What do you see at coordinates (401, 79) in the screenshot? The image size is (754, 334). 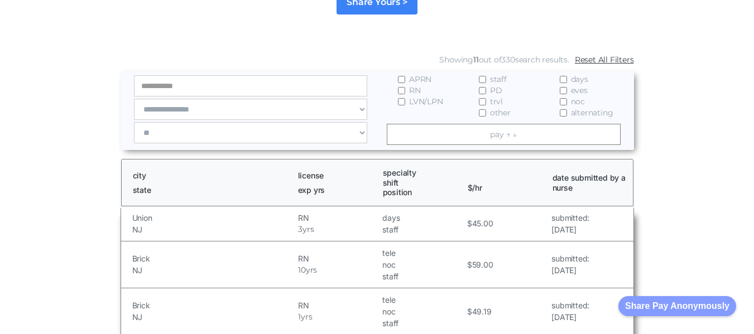 I see `input: APRN` at bounding box center [401, 79].